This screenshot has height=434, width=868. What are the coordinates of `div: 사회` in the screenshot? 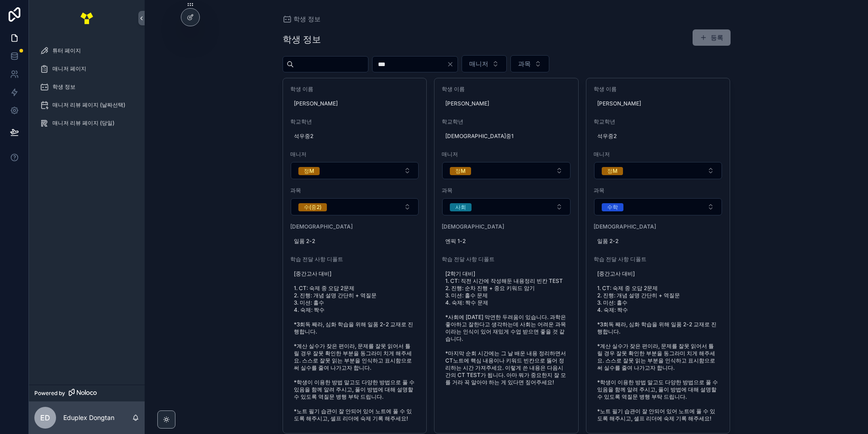 It's located at (461, 207).